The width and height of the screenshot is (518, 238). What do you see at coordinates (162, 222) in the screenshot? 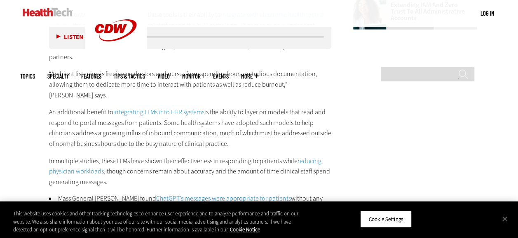
I see `div: This website uses cookies and other tracking technologies to enhance user experience and to analy...` at bounding box center [162, 222].